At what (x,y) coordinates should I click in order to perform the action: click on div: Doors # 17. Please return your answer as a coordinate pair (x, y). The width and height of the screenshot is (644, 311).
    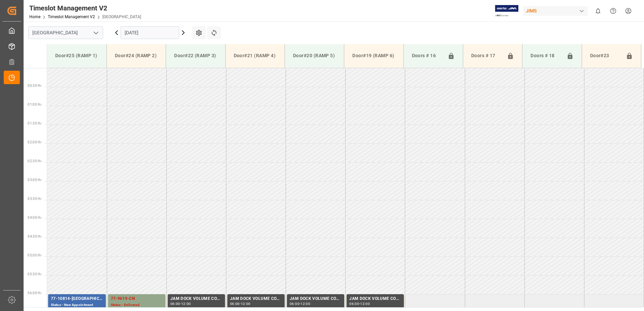
    Looking at the image, I should click on (486, 56).